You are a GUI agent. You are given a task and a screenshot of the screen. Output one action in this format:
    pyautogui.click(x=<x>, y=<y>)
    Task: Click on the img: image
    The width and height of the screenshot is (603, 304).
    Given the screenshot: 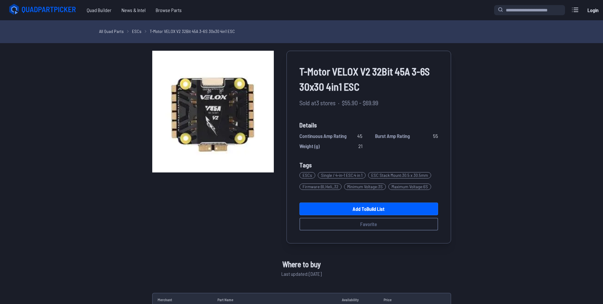 What is the action you would take?
    pyautogui.click(x=213, y=112)
    